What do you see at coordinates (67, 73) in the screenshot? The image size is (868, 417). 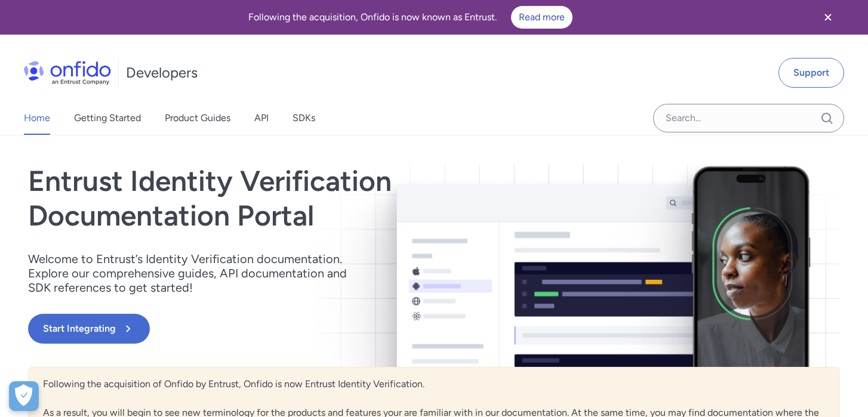 I see `img: Onfido Logo` at bounding box center [67, 73].